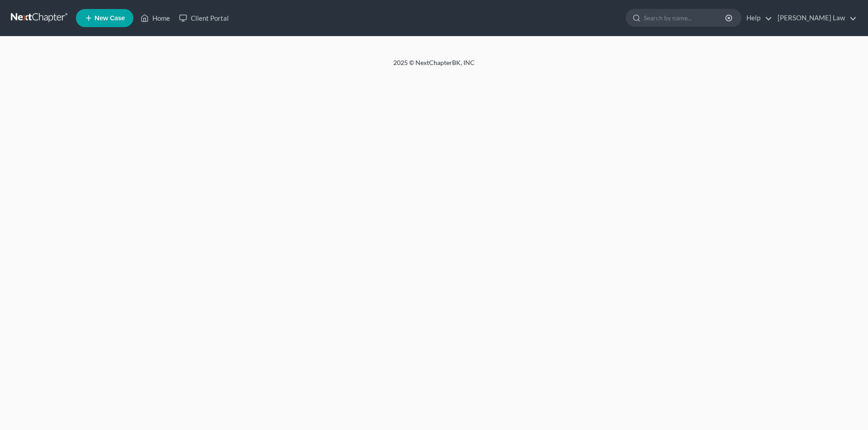 The height and width of the screenshot is (430, 868). I want to click on div: 2025 © NextChapterBK, INC, so click(434, 66).